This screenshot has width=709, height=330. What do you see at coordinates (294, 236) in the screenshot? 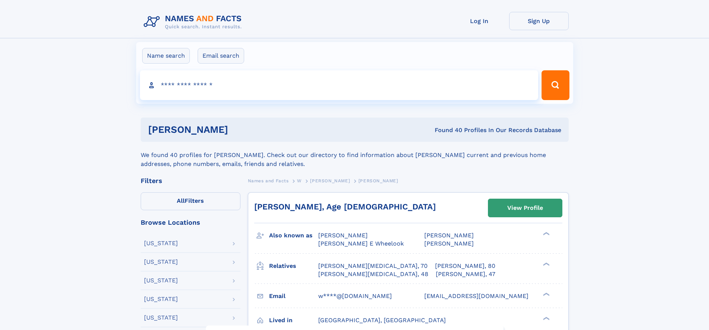
I see `h3: Also known as` at bounding box center [294, 236].